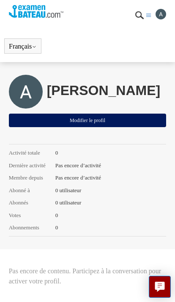  Describe the element at coordinates (160, 289) in the screenshot. I see `div: Live chat` at that location.